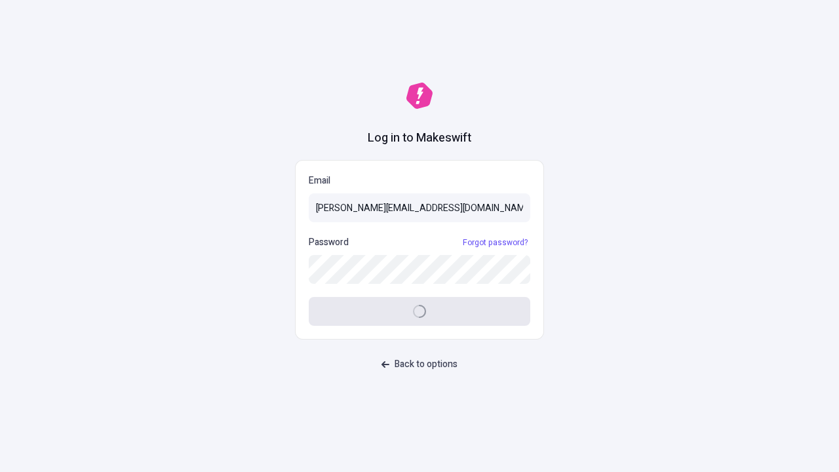  What do you see at coordinates (426, 364) in the screenshot?
I see `span: Back to options` at bounding box center [426, 364].